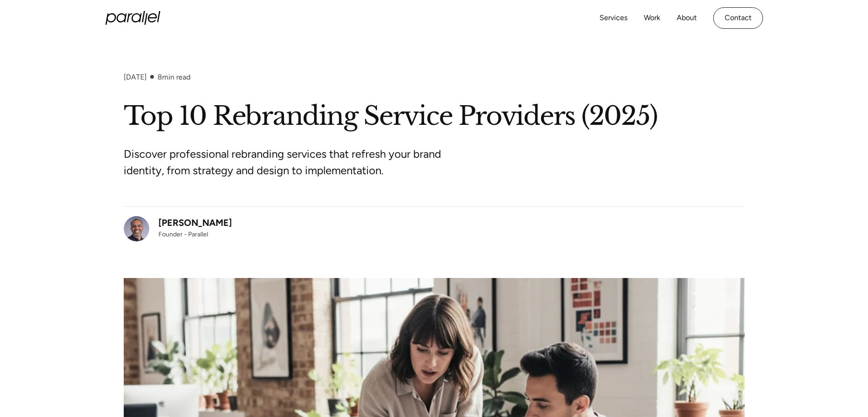 The width and height of the screenshot is (868, 417). I want to click on img: Robin Dhanwani, so click(137, 229).